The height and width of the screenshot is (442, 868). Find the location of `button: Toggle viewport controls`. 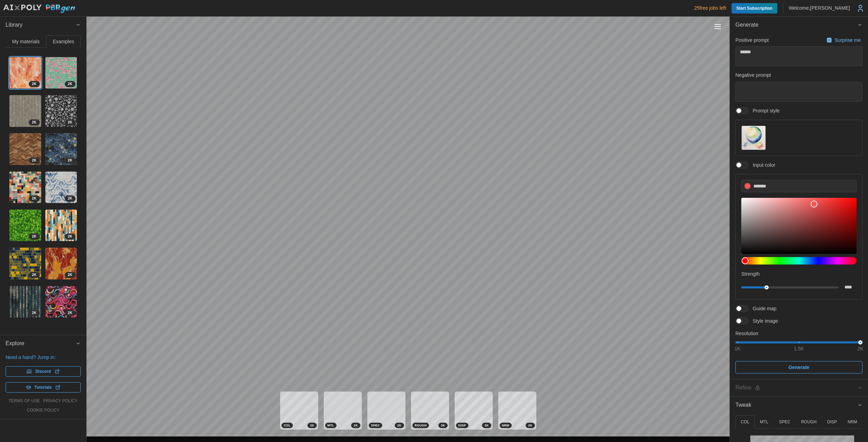

button: Toggle viewport controls is located at coordinates (718, 27).